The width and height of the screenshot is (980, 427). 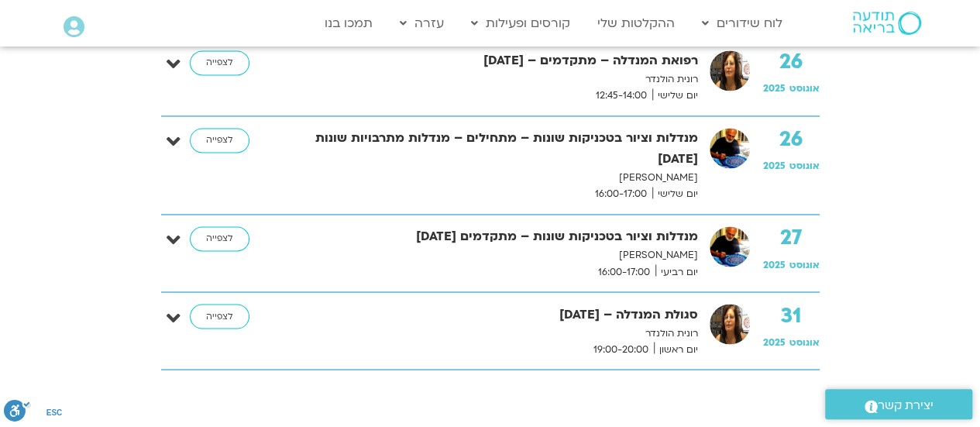 I want to click on strong: 31, so click(x=791, y=315).